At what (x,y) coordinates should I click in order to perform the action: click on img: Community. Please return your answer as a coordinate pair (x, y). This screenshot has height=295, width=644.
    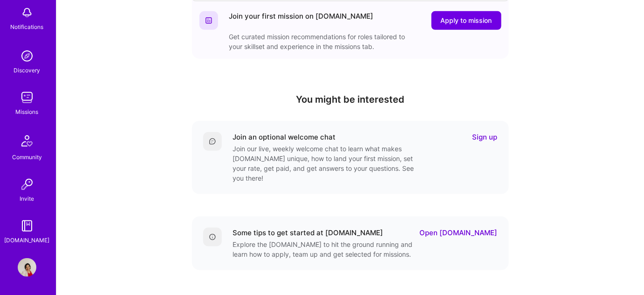
    Looking at the image, I should click on (27, 141).